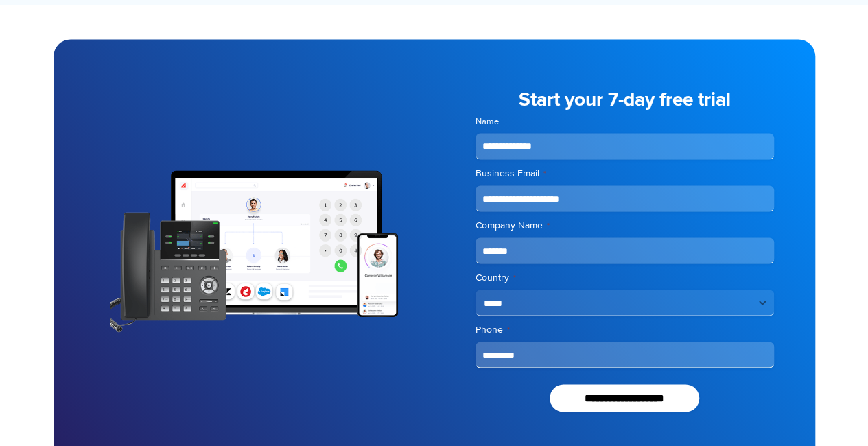 The height and width of the screenshot is (446, 868). Describe the element at coordinates (625, 121) in the screenshot. I see `label: Name` at that location.